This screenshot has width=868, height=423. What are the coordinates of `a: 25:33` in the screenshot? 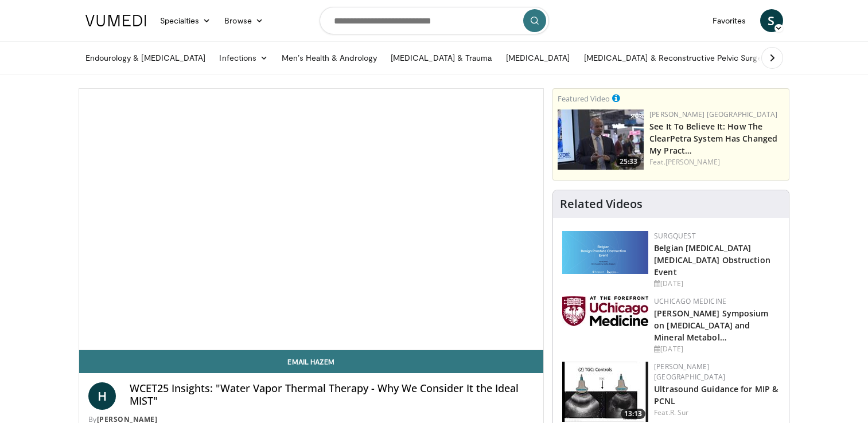 It's located at (601, 139).